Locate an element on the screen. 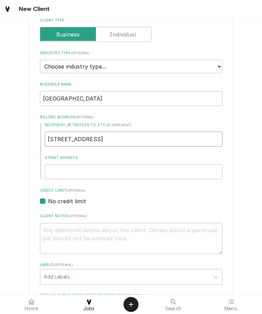 This screenshot has width=262, height=314. div: Billing Address is located at coordinates (131, 147).